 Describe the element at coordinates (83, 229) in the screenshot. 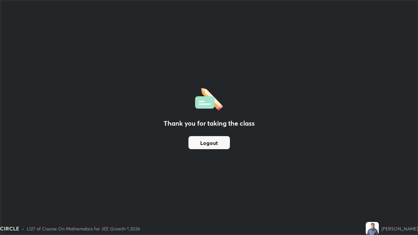

I see `div: L127 of Course On Mathematics for JEE Growth 1 2026` at that location.